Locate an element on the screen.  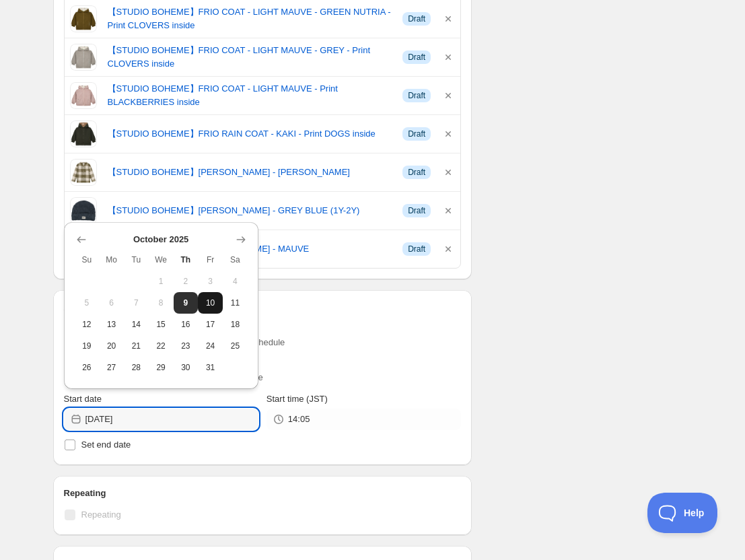
a: 【STUDIO BOHEME】FRIO COAT - LIGHT MAUVE - GREEN NUTRIA - Print CLOVERS inside is located at coordinates (249, 19).